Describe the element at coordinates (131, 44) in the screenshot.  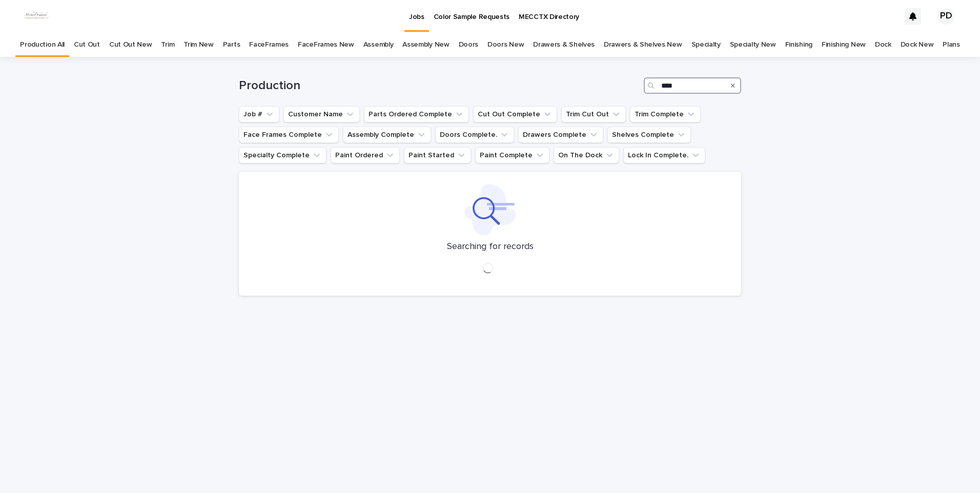
I see `a: Cut Out New` at that location.